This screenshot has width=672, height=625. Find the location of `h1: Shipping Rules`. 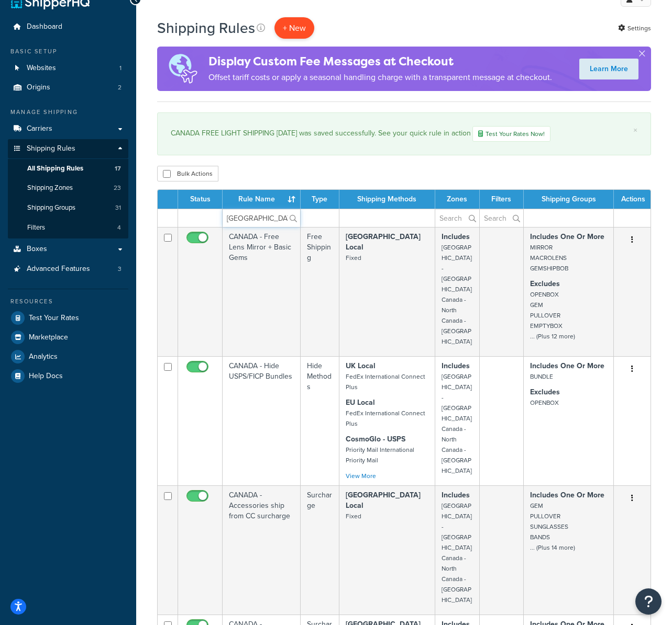

h1: Shipping Rules is located at coordinates (206, 28).